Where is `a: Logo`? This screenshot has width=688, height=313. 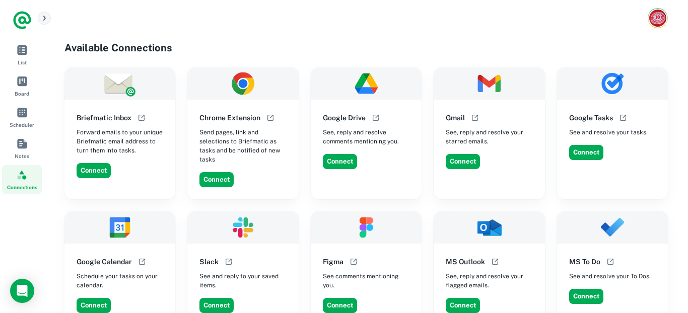 a: Logo is located at coordinates (22, 20).